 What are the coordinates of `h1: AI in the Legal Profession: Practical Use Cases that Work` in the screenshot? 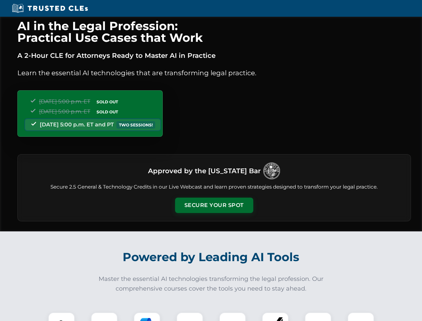 It's located at (214, 32).